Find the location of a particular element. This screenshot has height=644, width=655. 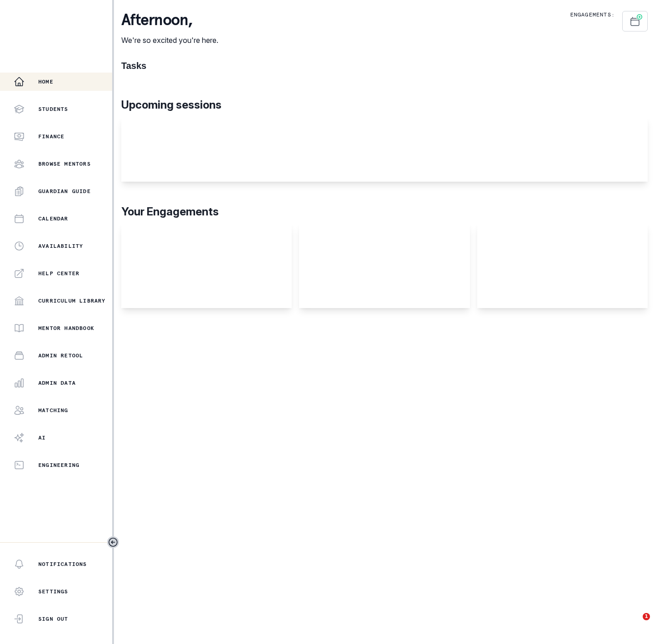

p: Notifications is located at coordinates (62, 564).